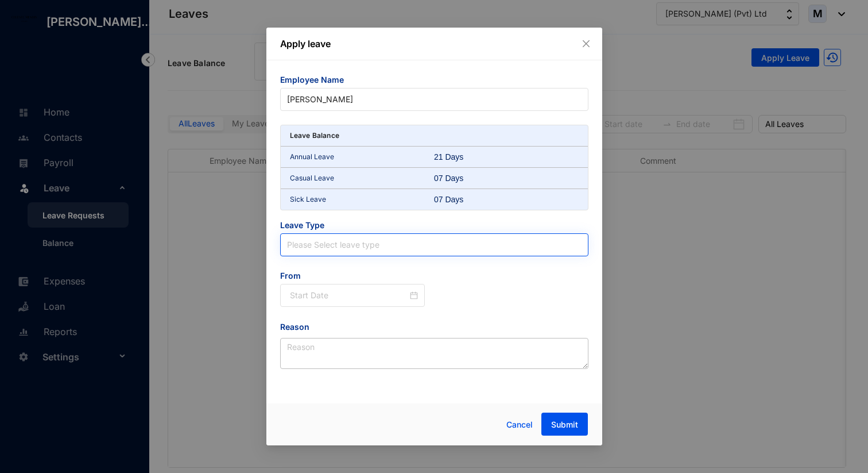 This screenshot has height=473, width=868. What do you see at coordinates (565, 424) in the screenshot?
I see `span: Submit` at bounding box center [565, 424].